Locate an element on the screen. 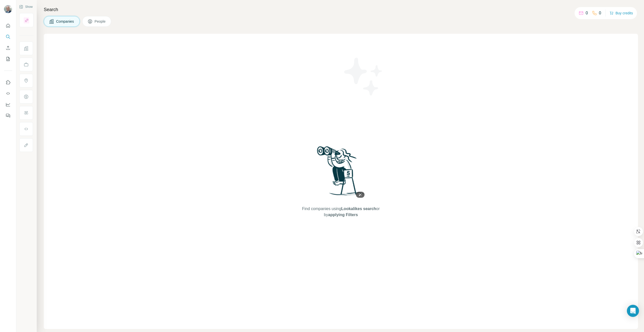 The height and width of the screenshot is (332, 644). div: Open Intercom Messenger is located at coordinates (633, 311).